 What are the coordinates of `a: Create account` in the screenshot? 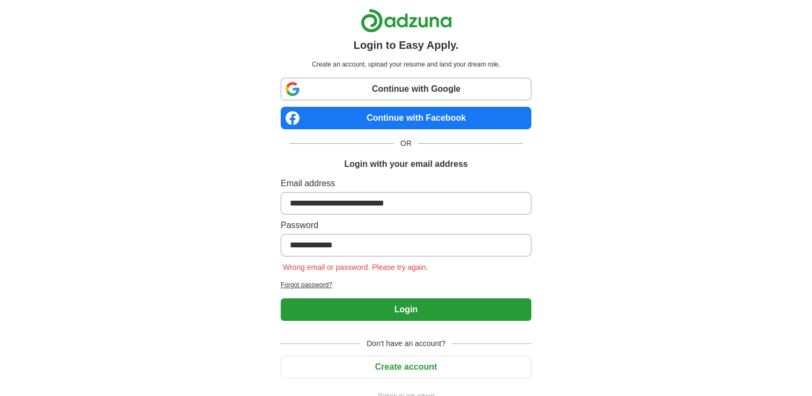 It's located at (406, 367).